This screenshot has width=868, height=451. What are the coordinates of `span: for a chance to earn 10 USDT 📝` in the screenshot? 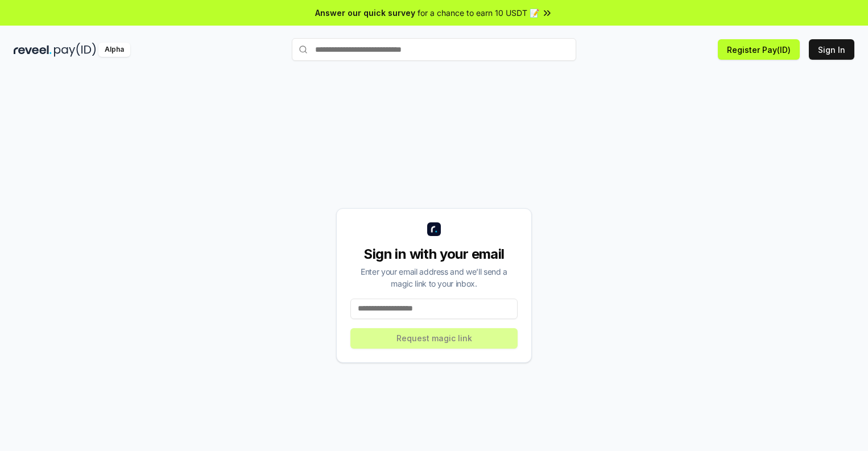 It's located at (478, 13).